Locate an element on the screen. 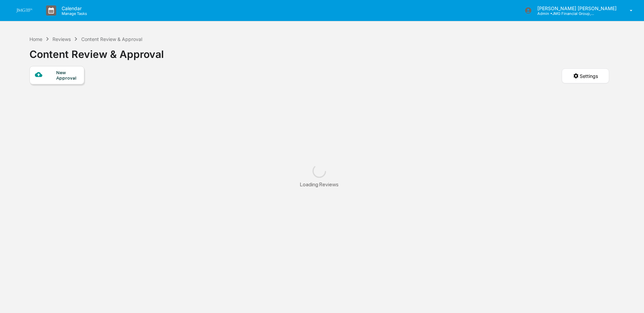 Image resolution: width=644 pixels, height=313 pixels. button: Settings is located at coordinates (586, 76).